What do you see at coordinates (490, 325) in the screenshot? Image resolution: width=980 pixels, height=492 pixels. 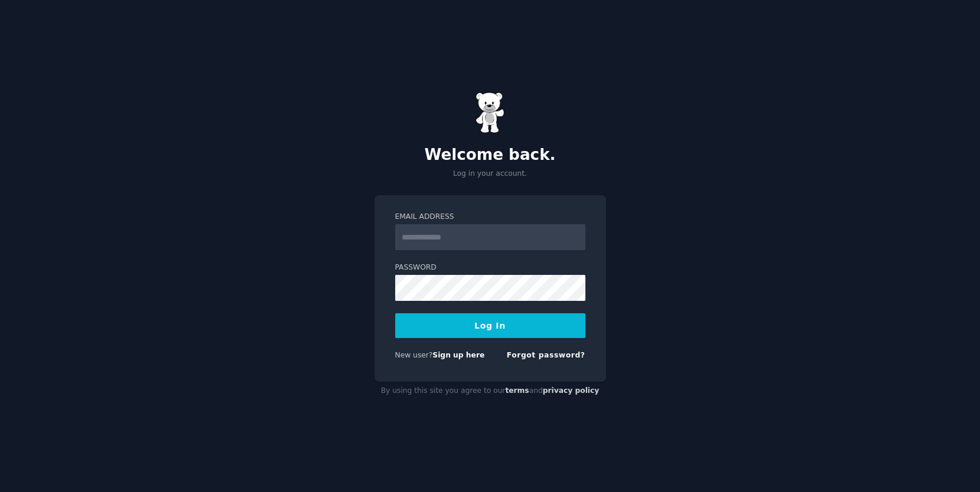 I see `button: Log In` at bounding box center [490, 325].